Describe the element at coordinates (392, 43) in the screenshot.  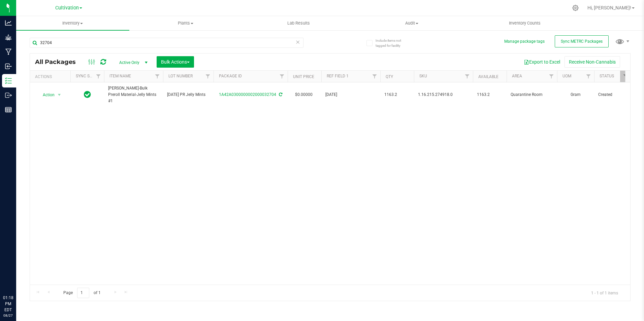
I see `span: Include items not tagged for facility` at that location.